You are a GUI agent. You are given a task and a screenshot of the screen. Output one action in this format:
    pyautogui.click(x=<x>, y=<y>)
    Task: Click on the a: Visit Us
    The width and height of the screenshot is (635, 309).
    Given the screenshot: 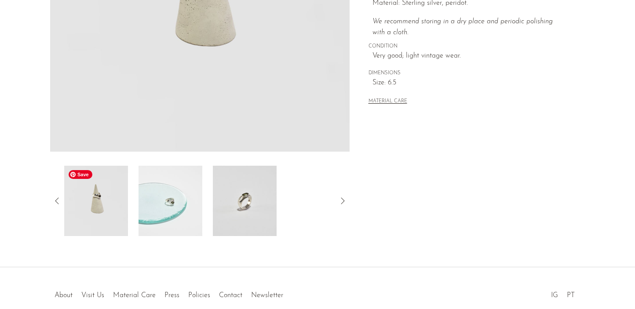 What is the action you would take?
    pyautogui.click(x=93, y=295)
    